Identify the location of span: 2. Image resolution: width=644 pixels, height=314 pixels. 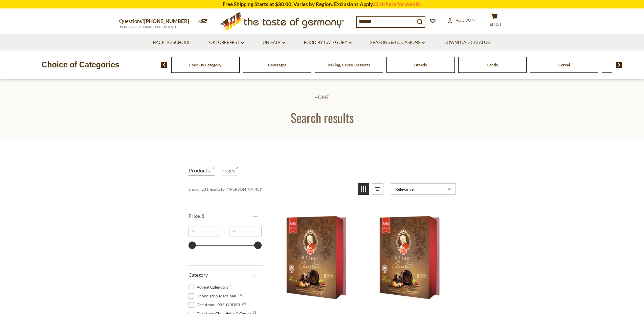
(237, 170).